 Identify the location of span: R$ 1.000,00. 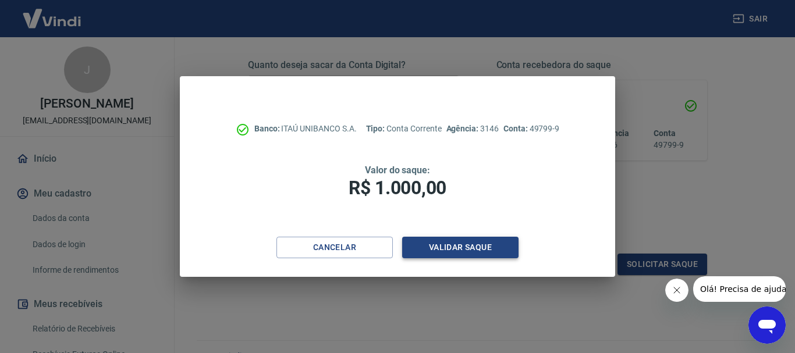
(397, 188).